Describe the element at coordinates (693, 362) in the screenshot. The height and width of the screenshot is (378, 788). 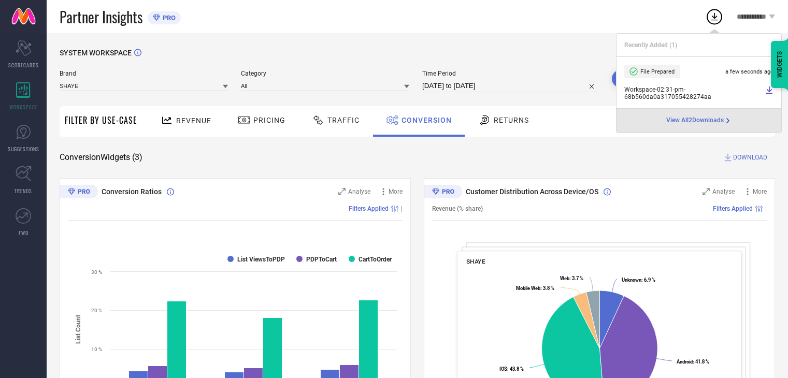
I see `text: : 41.8 %` at that location.